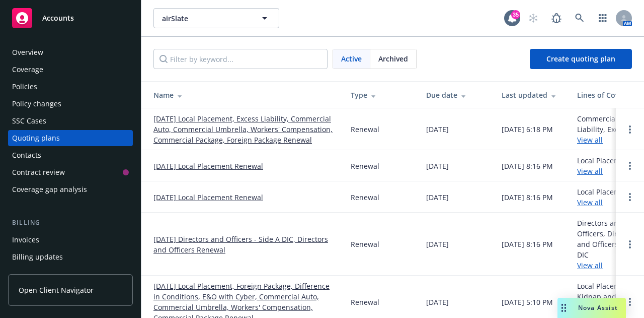  What do you see at coordinates (71, 222) in the screenshot?
I see `div: Billing` at bounding box center [71, 222].